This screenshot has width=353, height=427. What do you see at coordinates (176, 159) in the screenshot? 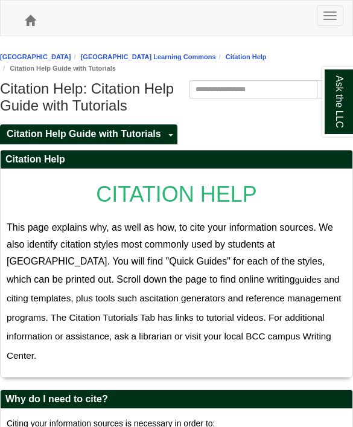
I see `h2: Citation Help` at bounding box center [176, 159].